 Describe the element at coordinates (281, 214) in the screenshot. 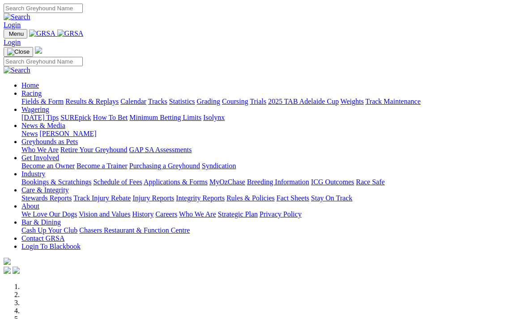

I see `a: Privacy Policy` at that location.